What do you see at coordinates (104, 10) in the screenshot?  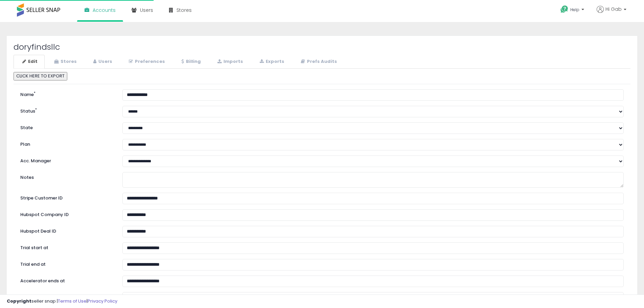 I see `span: Accounts` at bounding box center [104, 10].